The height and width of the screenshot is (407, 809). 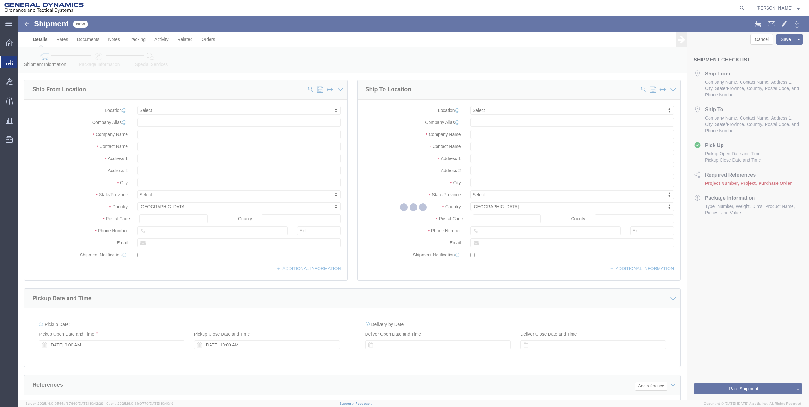 I want to click on a: Feedback, so click(x=363, y=404).